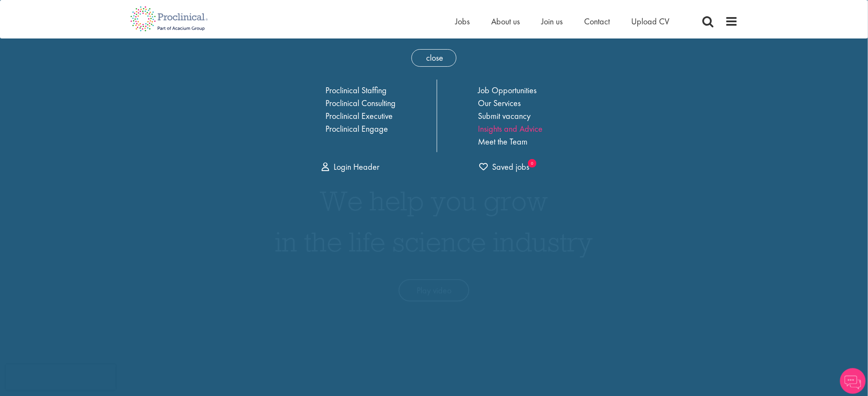 The width and height of the screenshot is (868, 396). I want to click on a: Our Services, so click(499, 103).